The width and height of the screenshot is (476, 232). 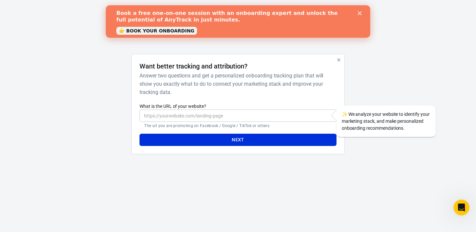 I want to click on h4: Want better tracking and attribution?, so click(x=193, y=66).